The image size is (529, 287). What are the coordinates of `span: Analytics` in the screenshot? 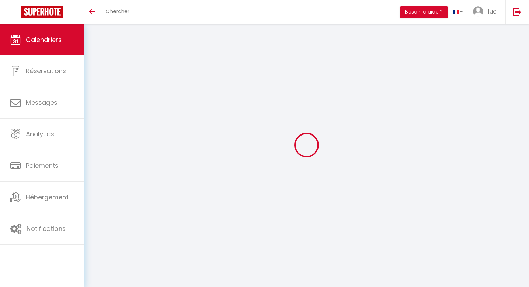 It's located at (40, 134).